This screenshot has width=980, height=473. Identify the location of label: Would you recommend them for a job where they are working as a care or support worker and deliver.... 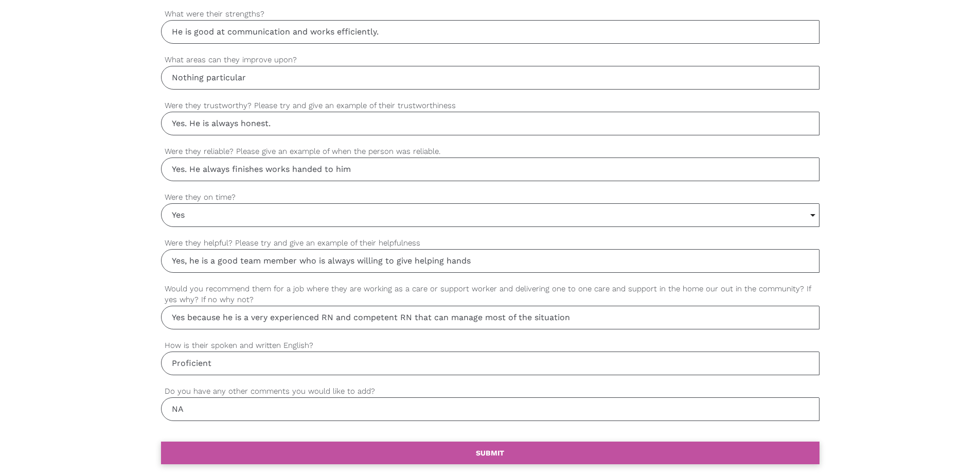
(490, 295).